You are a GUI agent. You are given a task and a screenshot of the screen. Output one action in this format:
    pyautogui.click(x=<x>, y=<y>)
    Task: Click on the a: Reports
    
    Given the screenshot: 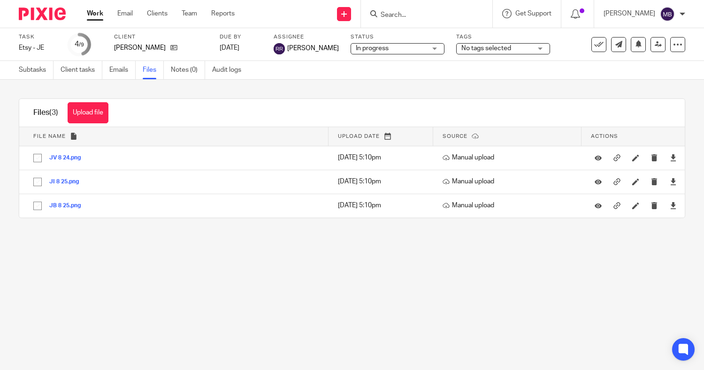 What is the action you would take?
    pyautogui.click(x=223, y=14)
    